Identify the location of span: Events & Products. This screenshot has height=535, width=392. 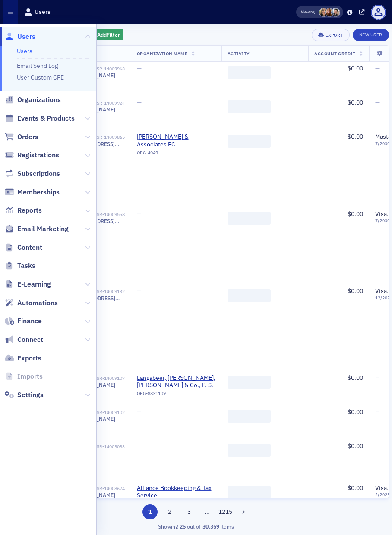
(45, 118).